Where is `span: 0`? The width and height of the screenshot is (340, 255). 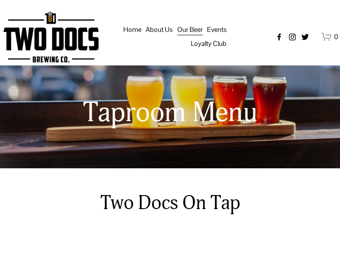 span: 0 is located at coordinates (337, 37).